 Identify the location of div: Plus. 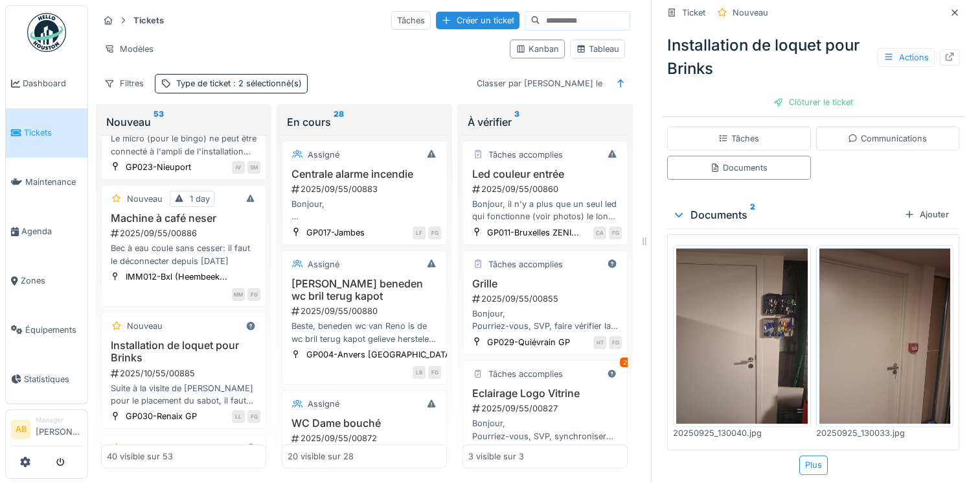
(814, 464).